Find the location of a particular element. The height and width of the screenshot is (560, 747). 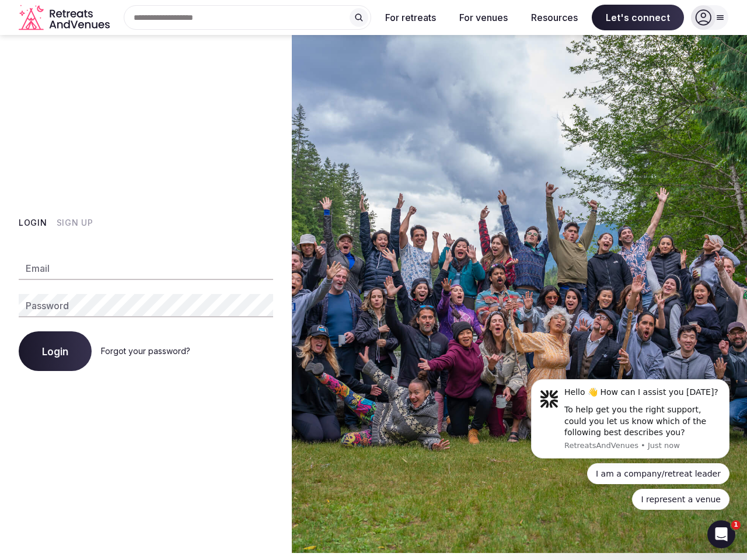

img: My Account Background is located at coordinates (520, 294).